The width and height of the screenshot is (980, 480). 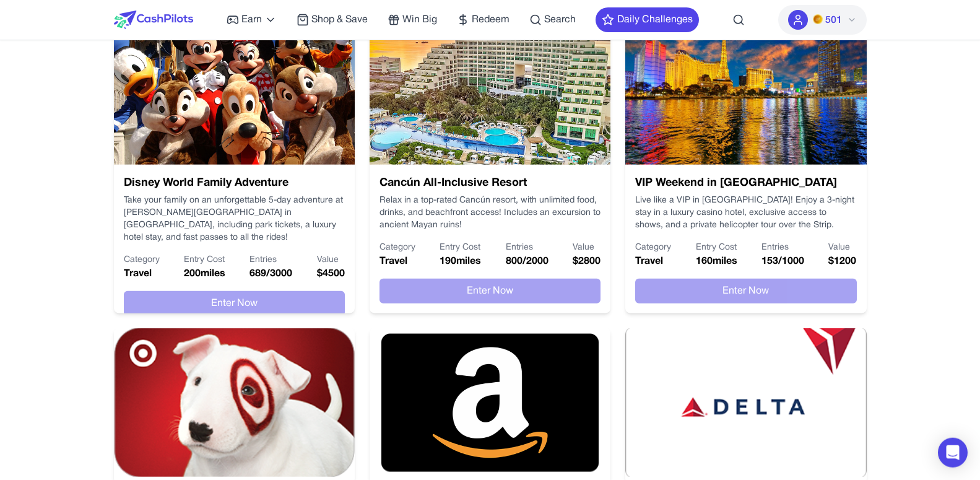 What do you see at coordinates (234, 91) in the screenshot?
I see `img: Disney World Family Adventure` at bounding box center [234, 91].